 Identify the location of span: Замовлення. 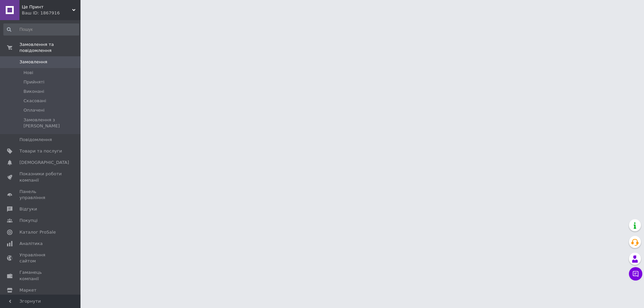
(33, 62).